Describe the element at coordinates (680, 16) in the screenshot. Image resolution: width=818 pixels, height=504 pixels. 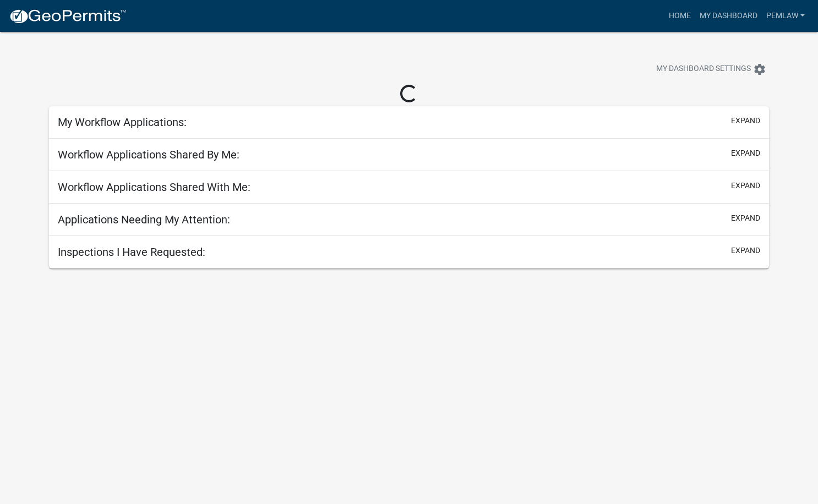
I see `a: Home` at that location.